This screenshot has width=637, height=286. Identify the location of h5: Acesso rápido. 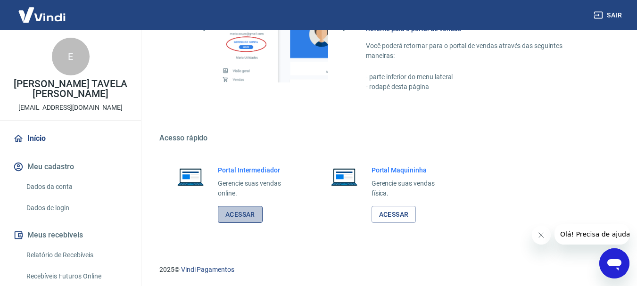
(386, 138).